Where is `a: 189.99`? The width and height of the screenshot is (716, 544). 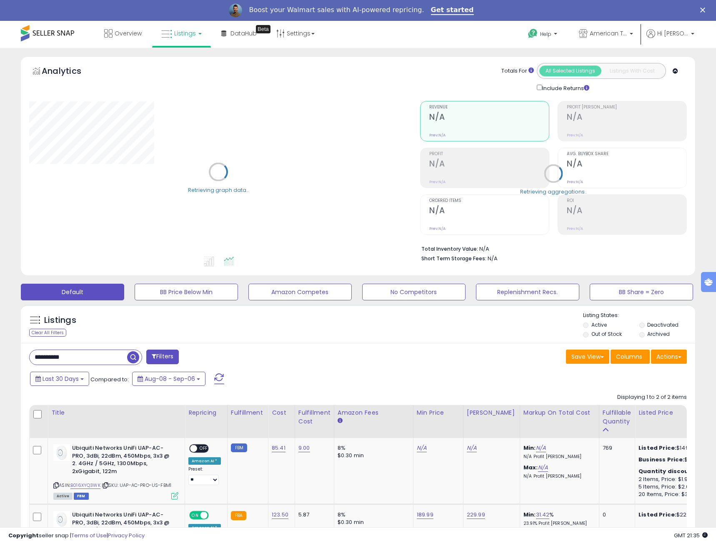
a: 189.99 is located at coordinates (425, 514).